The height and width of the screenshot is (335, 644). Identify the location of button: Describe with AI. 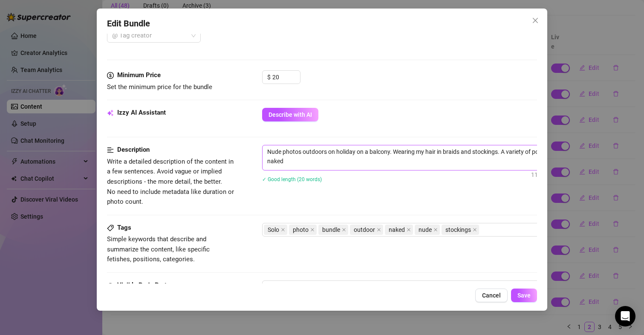
(291, 114).